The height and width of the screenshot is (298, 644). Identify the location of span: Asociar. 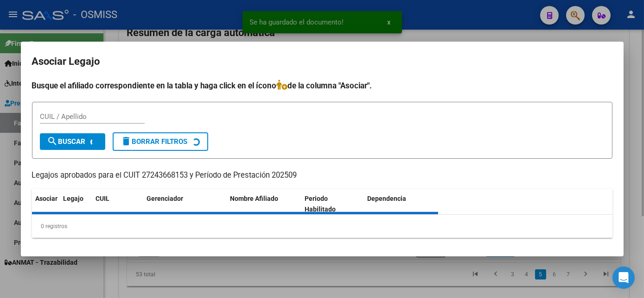
(46, 198).